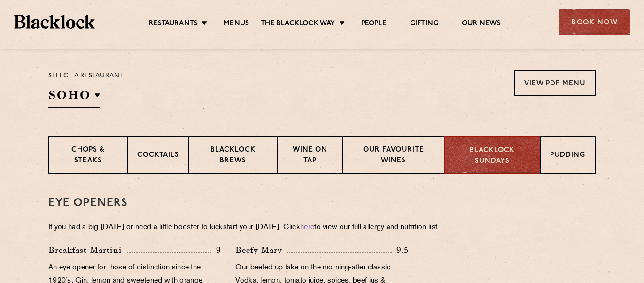 Image resolution: width=644 pixels, height=283 pixels. I want to click on p: 9, so click(216, 250).